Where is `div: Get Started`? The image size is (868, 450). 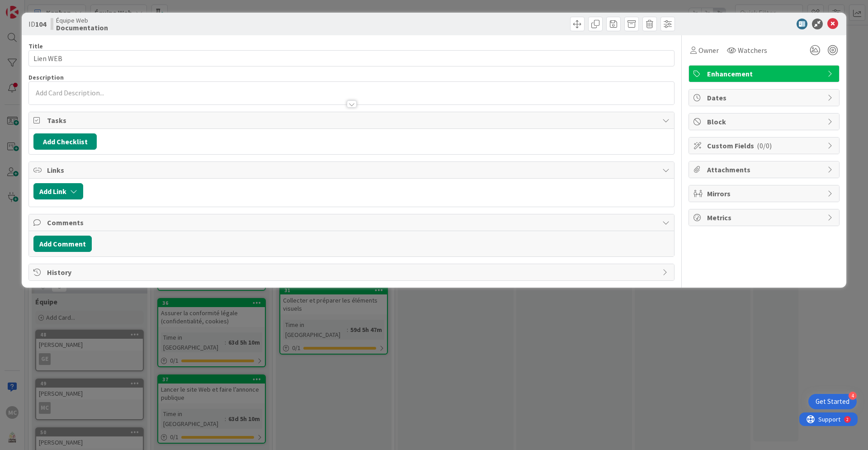 div: Get Started is located at coordinates (833, 401).